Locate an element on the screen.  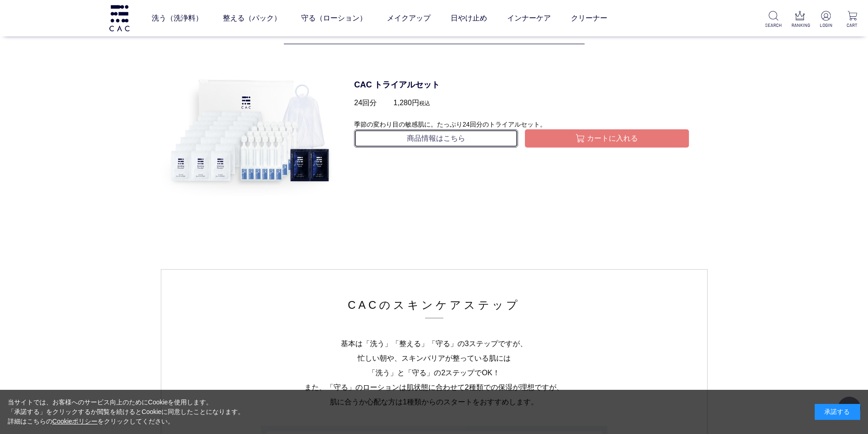
a: インナーケア is located at coordinates (529, 18).